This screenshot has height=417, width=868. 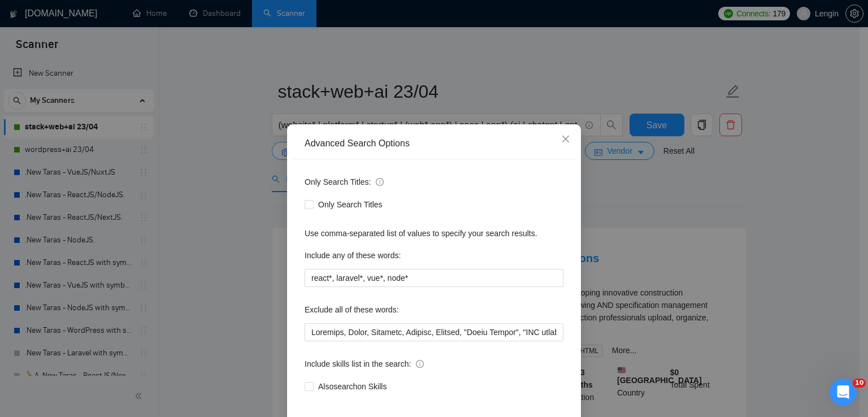 I want to click on span: Also search on Skills, so click(x=352, y=386).